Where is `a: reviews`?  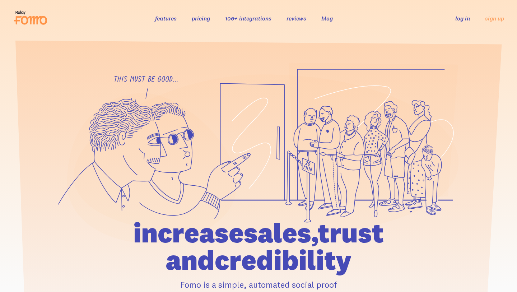 a: reviews is located at coordinates (296, 18).